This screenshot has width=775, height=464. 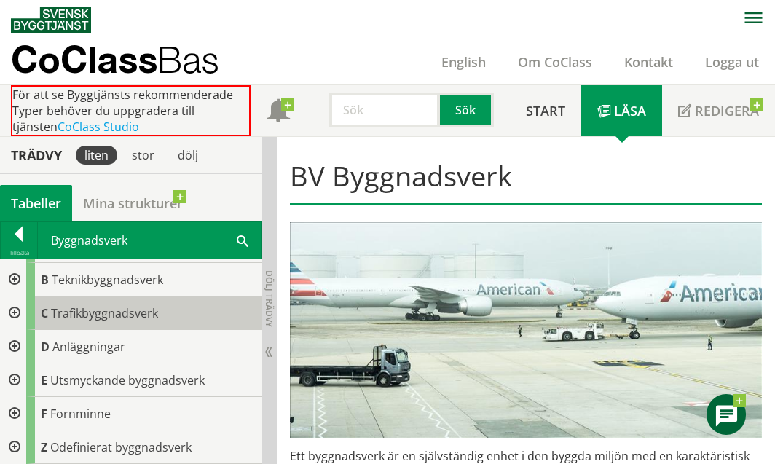 I want to click on div: Tillbaka, so click(x=19, y=253).